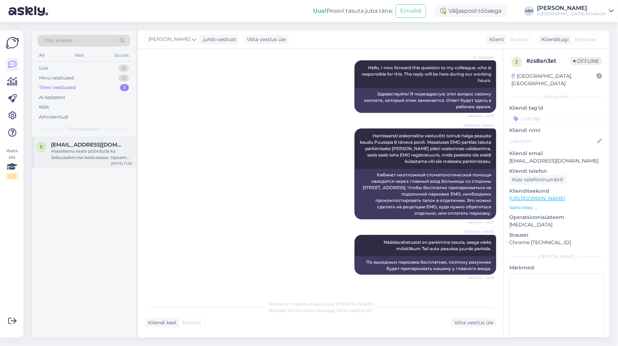 The image size is (618, 346). Describe the element at coordinates (79, 55) in the screenshot. I see `div: Web` at that location.